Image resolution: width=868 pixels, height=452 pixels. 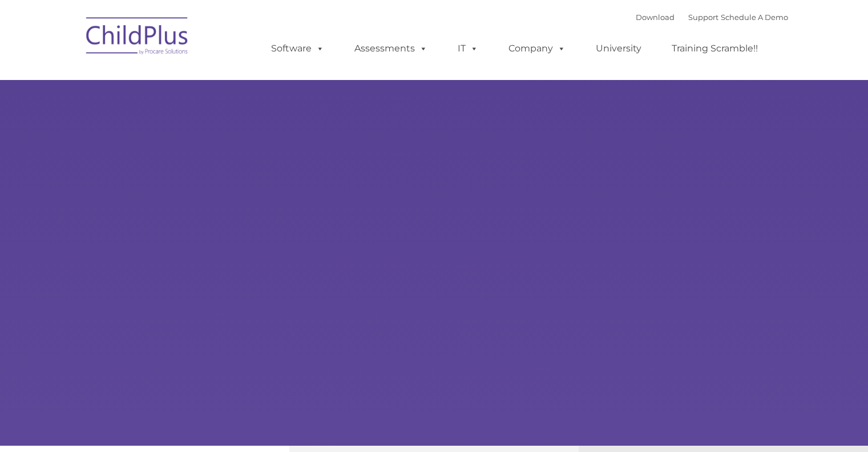 I want to click on a: Support, so click(x=703, y=17).